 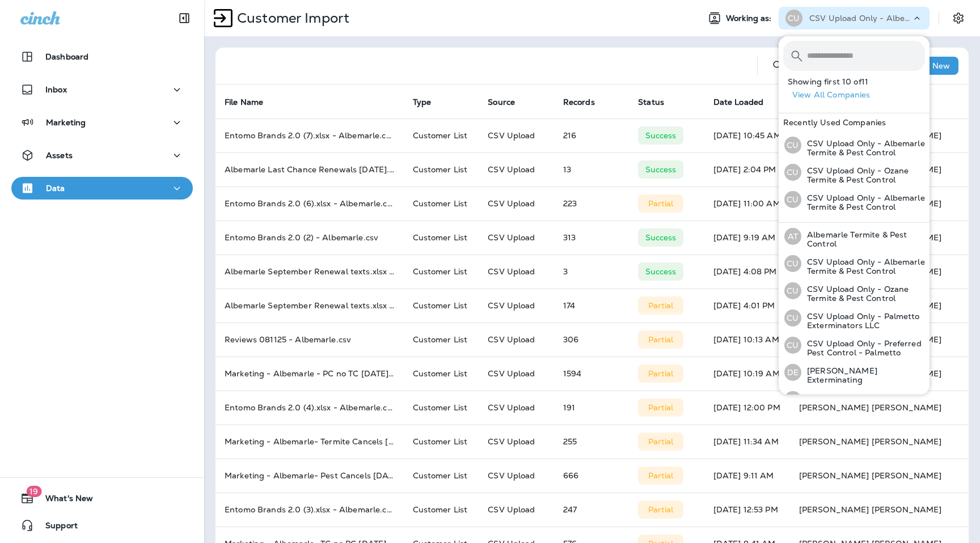 What do you see at coordinates (959, 18) in the screenshot?
I see `button: Settings` at bounding box center [959, 18].